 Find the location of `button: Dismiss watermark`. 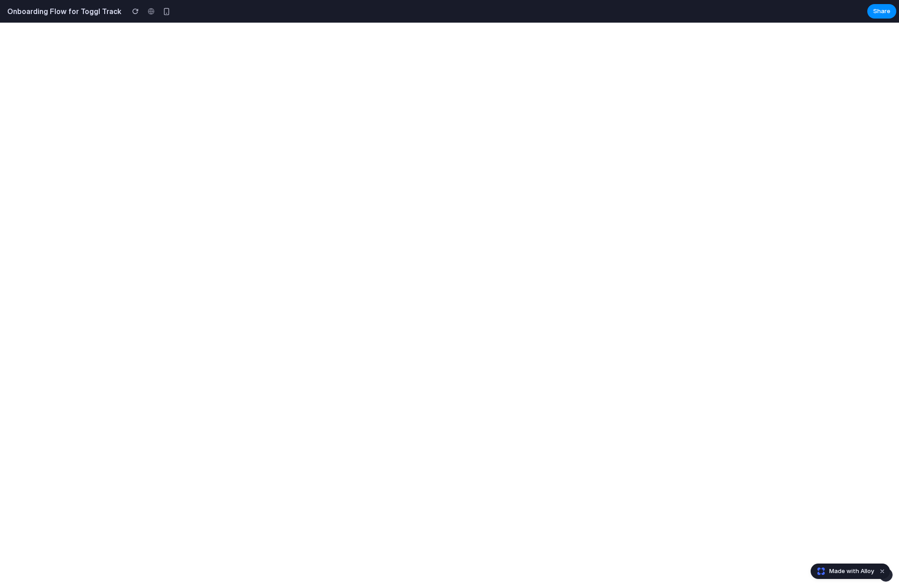

button: Dismiss watermark is located at coordinates (882, 571).